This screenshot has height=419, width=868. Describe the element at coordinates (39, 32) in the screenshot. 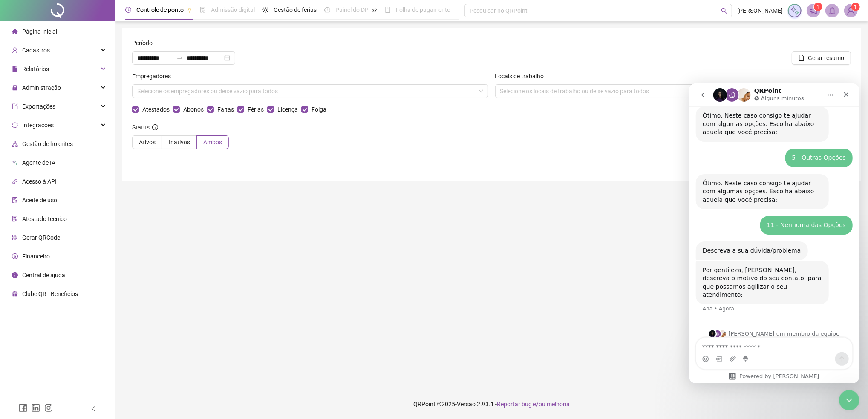

I see `span: Página inicial` at that location.